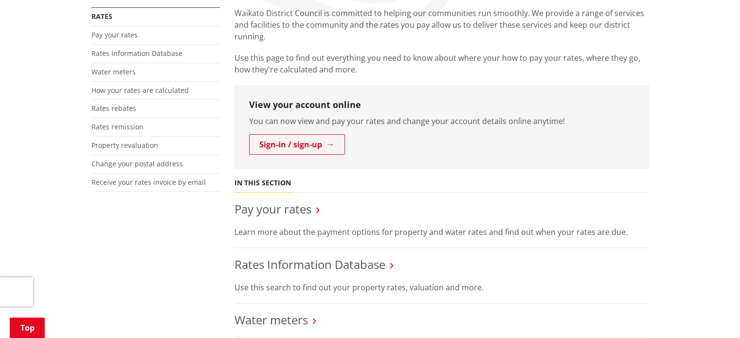 This screenshot has height=338, width=740. Describe the element at coordinates (27, 328) in the screenshot. I see `a: Top` at that location.